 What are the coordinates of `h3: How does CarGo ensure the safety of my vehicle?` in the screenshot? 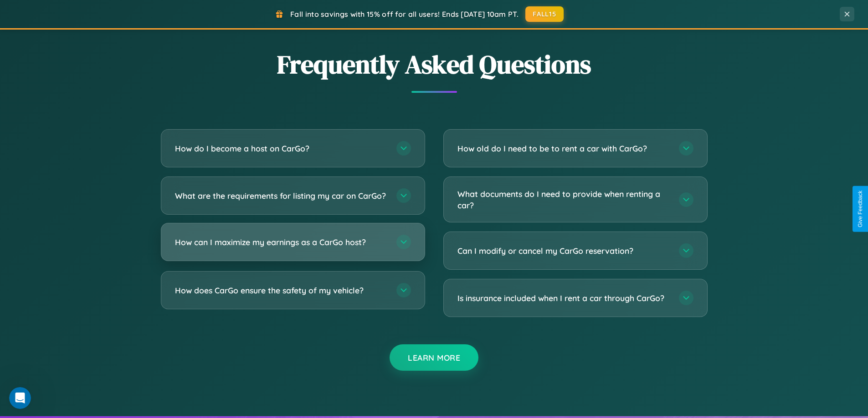 It's located at (281, 291).